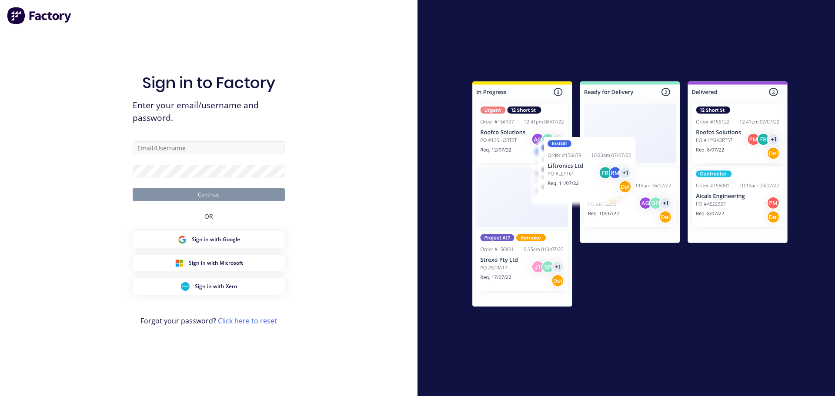  Describe the element at coordinates (209, 216) in the screenshot. I see `div: OR` at that location.